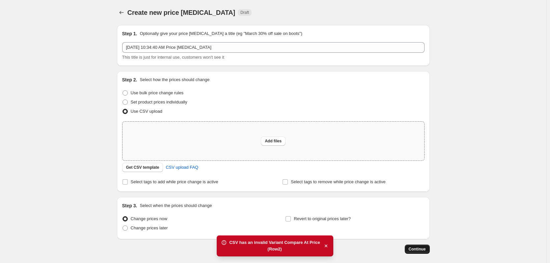  What do you see at coordinates (275, 249) in the screenshot?
I see `div: (Row 2 )` at bounding box center [275, 249].